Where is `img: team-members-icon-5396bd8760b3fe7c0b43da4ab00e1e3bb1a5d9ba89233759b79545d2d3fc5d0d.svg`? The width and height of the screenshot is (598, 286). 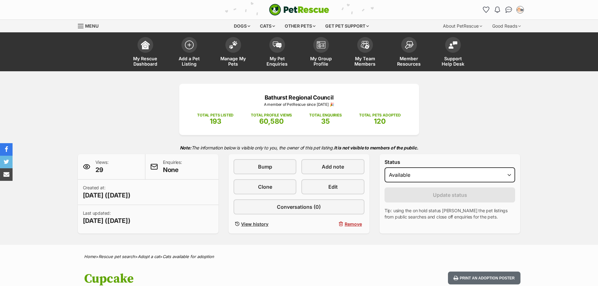 img: team-members-icon-5396bd8760b3fe7c0b43da4ab00e1e3bb1a5d9ba89233759b79545d2d3fc5d0d.svg is located at coordinates (365, 45).